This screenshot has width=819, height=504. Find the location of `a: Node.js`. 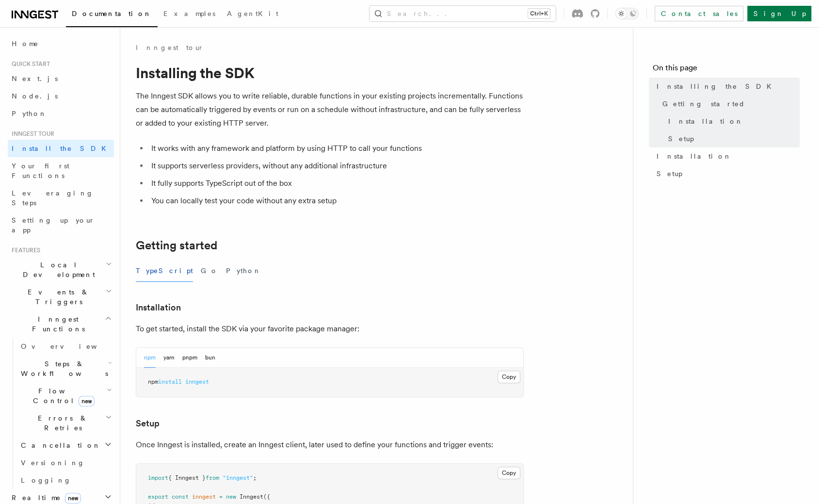

a: Node.js is located at coordinates (61, 96).